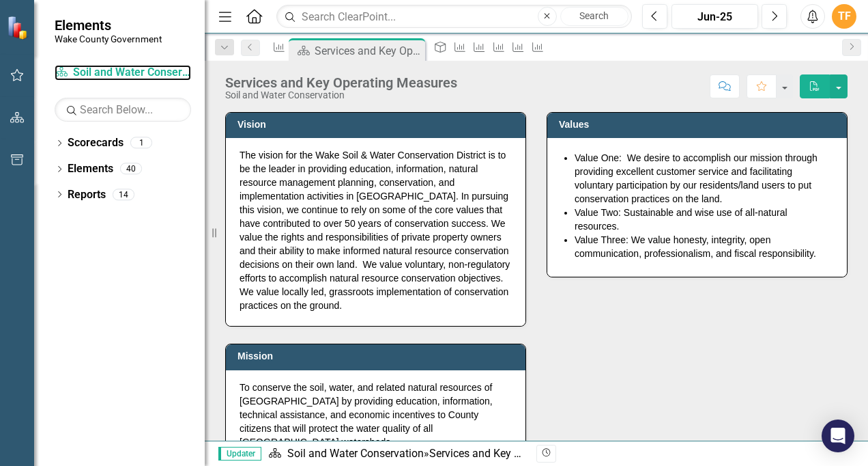 Image resolution: width=868 pixels, height=466 pixels. What do you see at coordinates (87, 195) in the screenshot?
I see `a: Reports` at bounding box center [87, 195].